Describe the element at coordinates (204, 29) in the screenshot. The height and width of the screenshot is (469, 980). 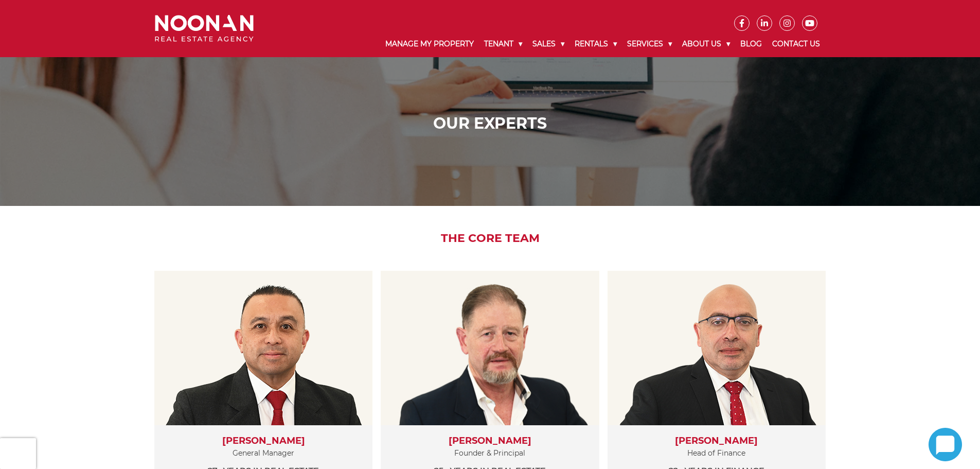
I see `img: Noonan Real Estate Agency` at that location.